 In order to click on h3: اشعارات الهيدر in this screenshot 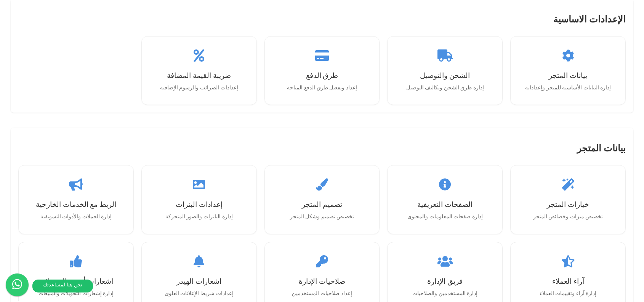, I will do `click(199, 281)`.